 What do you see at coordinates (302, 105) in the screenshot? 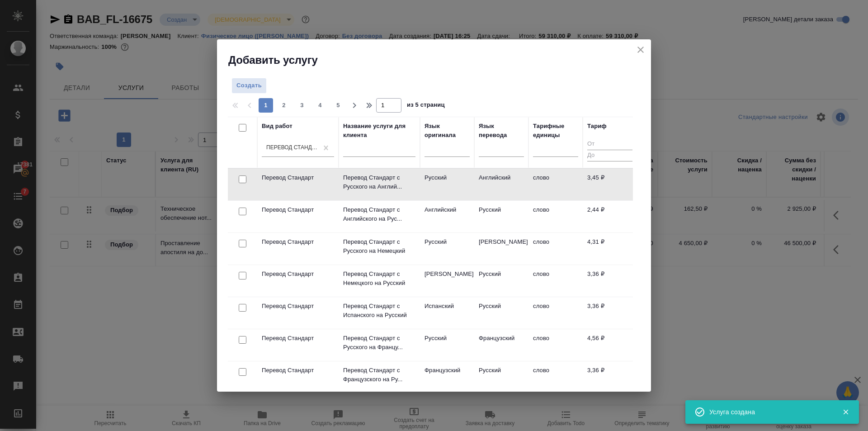
I see `button: 3` at bounding box center [302, 105].